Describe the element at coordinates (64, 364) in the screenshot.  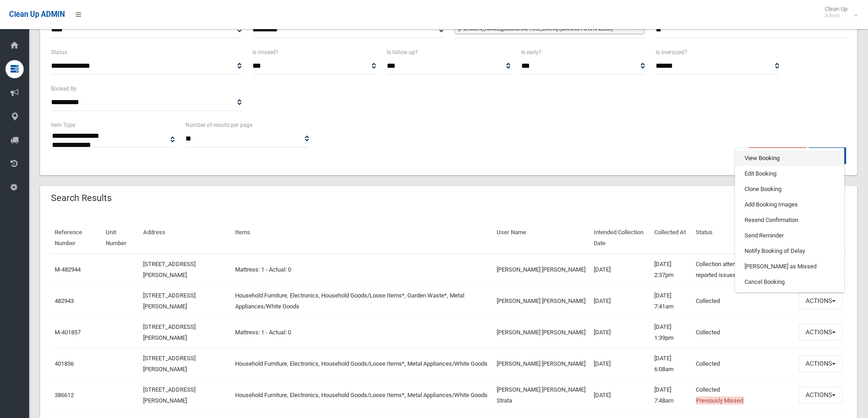
I see `a: 401856` at that location.